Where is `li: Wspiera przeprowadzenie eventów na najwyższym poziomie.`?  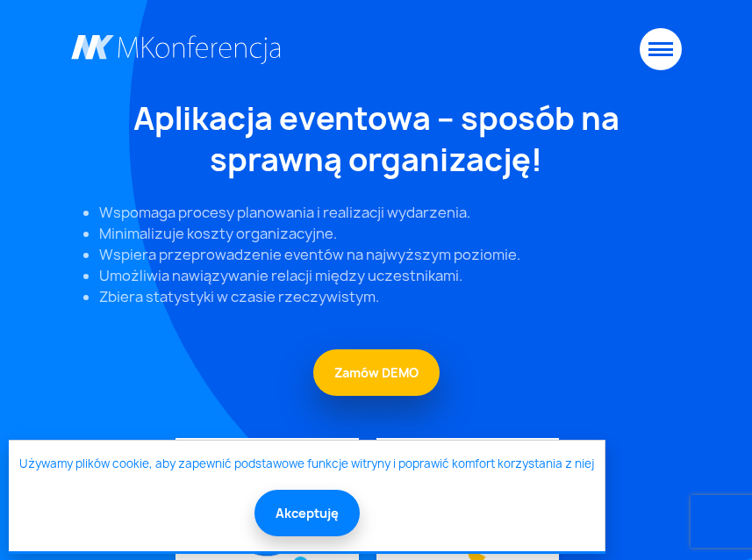 li: Wspiera przeprowadzenie eventów na najwyższym poziomie. is located at coordinates (391, 255).